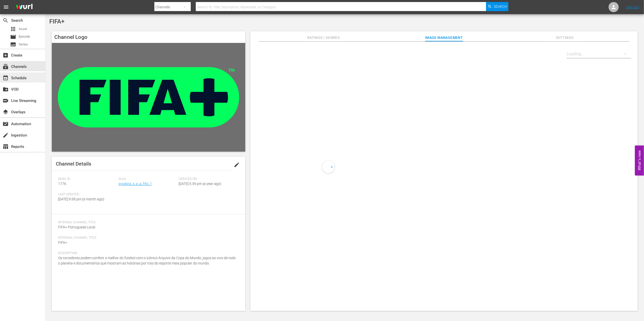  Describe the element at coordinates (632, 7) in the screenshot. I see `a: Sign Out` at that location.